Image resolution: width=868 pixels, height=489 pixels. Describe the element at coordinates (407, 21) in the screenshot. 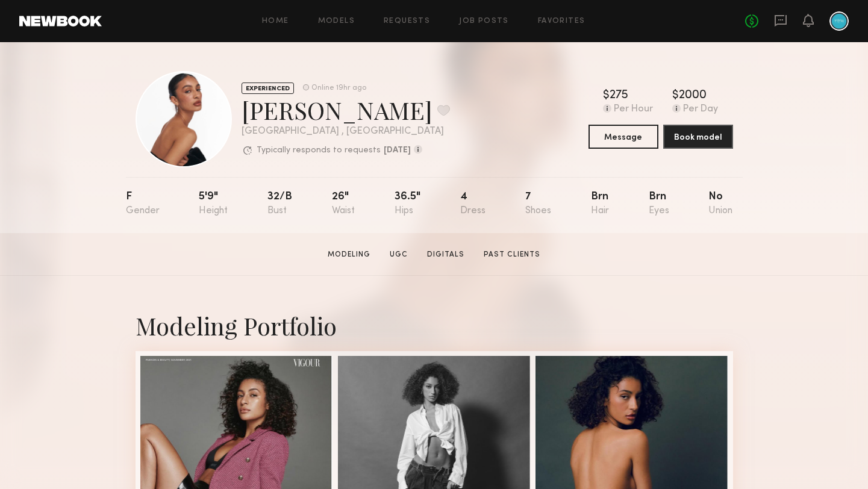

I see `a: Requests` at that location.